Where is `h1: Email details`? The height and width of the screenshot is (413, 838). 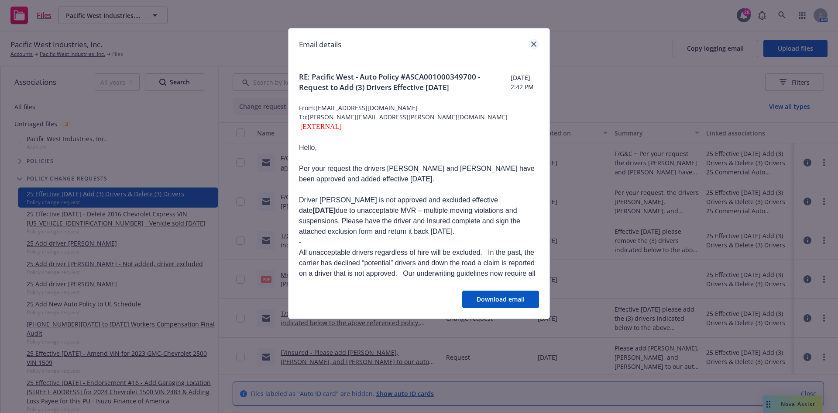
h1: Email details is located at coordinates (320, 45).